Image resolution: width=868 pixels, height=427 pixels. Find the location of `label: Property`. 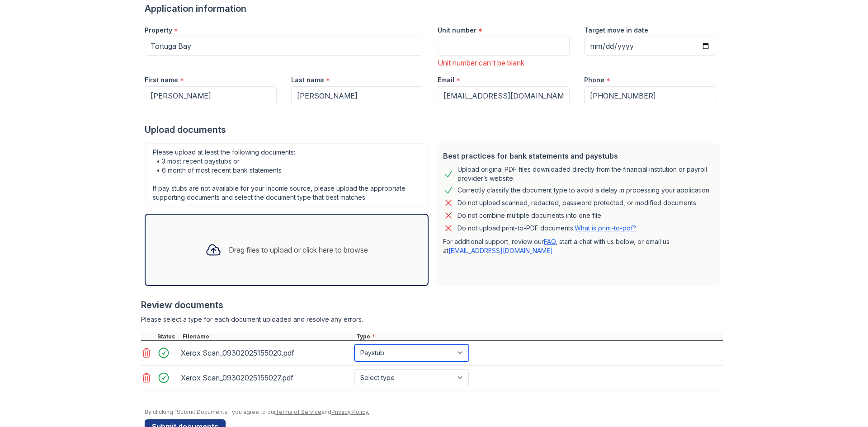

label: Property is located at coordinates (159, 30).